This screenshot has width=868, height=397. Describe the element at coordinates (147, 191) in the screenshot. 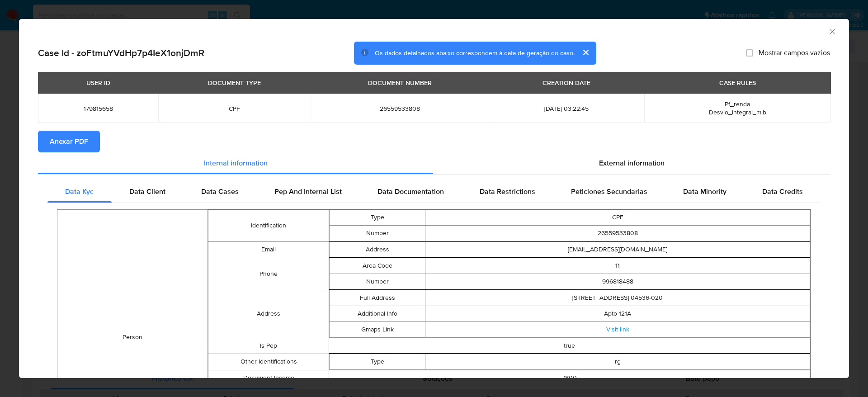

I see `span: Data Client` at that location.